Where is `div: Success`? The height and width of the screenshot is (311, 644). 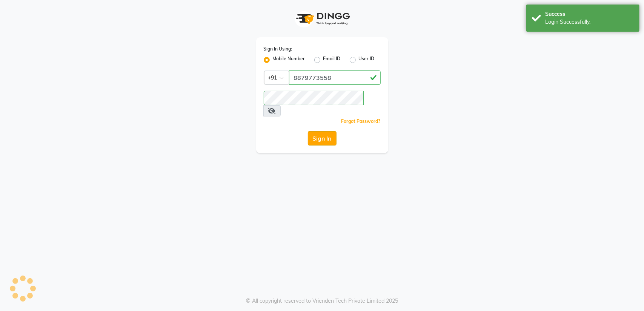
div: Success is located at coordinates (589, 14).